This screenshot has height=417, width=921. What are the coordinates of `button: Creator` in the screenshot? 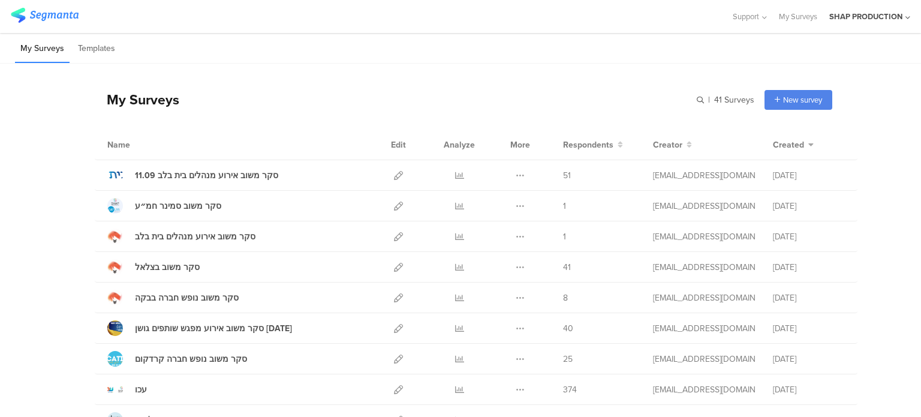 It's located at (672, 144).